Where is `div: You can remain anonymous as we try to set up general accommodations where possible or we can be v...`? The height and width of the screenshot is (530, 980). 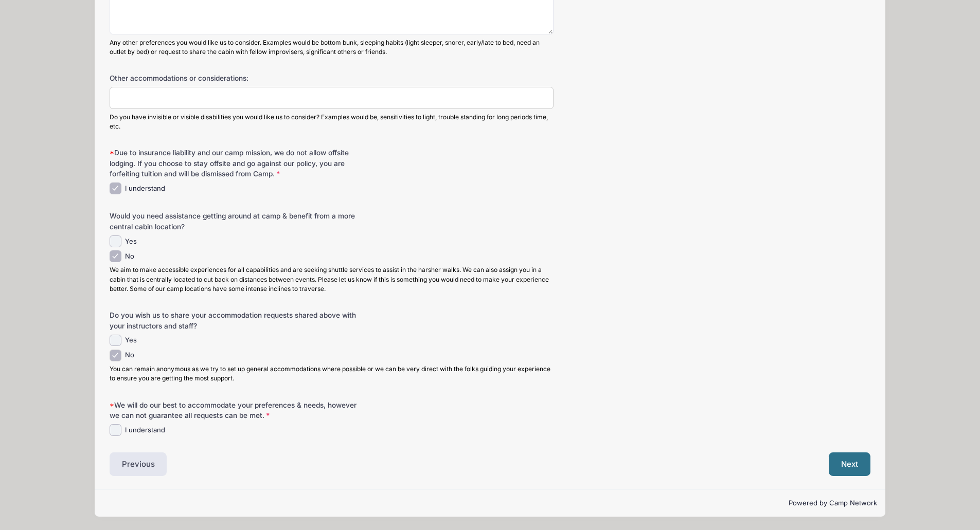
div: You can remain anonymous as we try to set up general accommodations where possible or we can be v... is located at coordinates (332, 374).